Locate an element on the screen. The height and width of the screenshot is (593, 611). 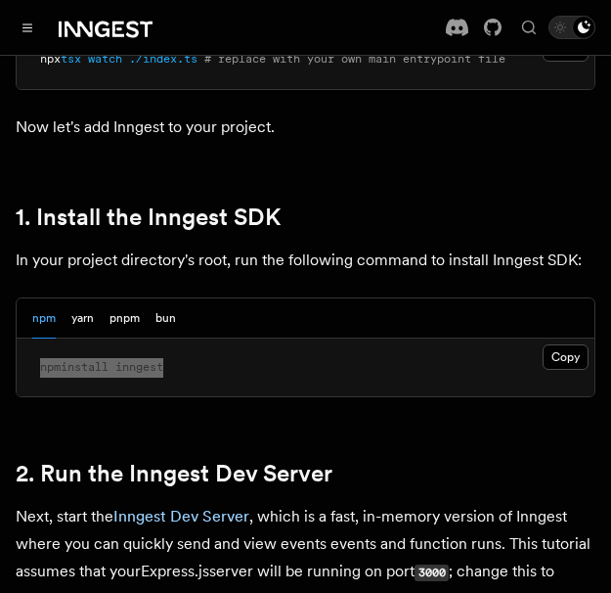
span: inngest is located at coordinates (139, 367).